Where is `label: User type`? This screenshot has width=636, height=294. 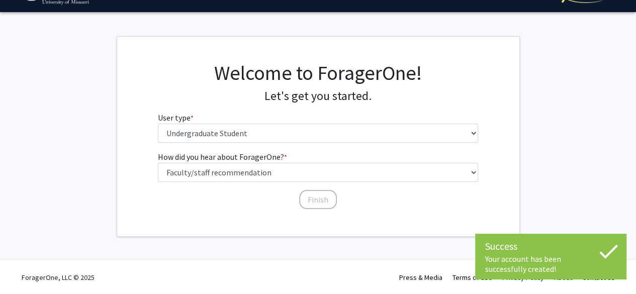
label: User type is located at coordinates (175, 118).